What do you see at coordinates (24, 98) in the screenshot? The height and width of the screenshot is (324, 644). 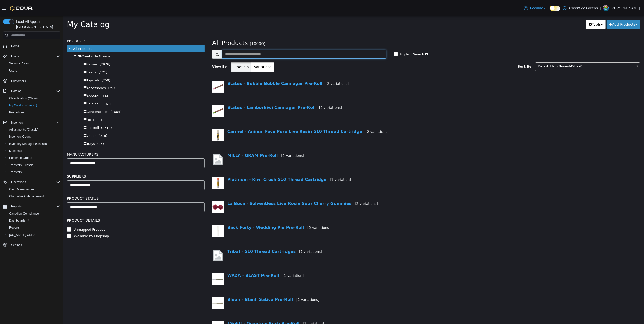 I see `a: Classification (Classic)` at bounding box center [24, 98].